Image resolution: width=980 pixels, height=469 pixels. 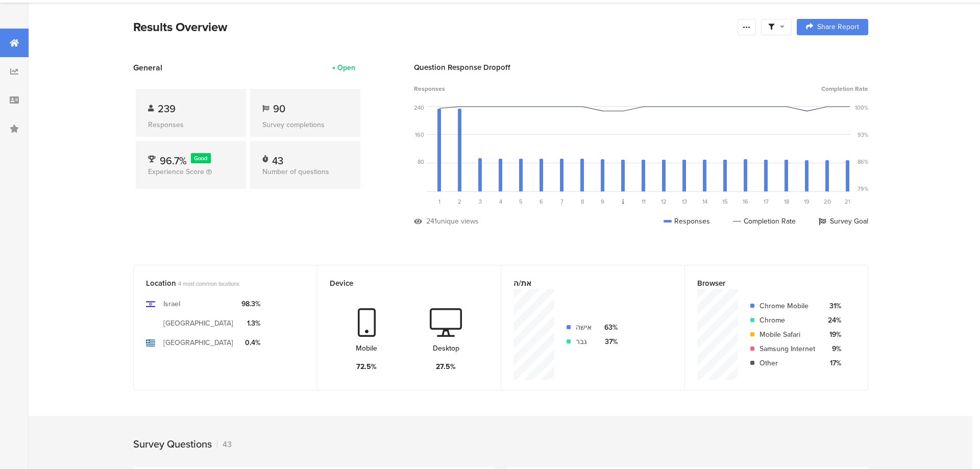 I want to click on span: 9, so click(x=602, y=202).